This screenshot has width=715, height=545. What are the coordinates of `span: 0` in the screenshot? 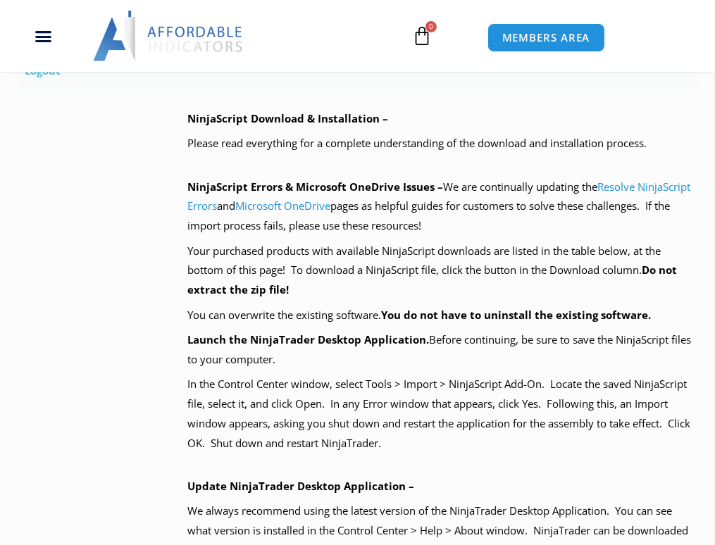 It's located at (431, 27).